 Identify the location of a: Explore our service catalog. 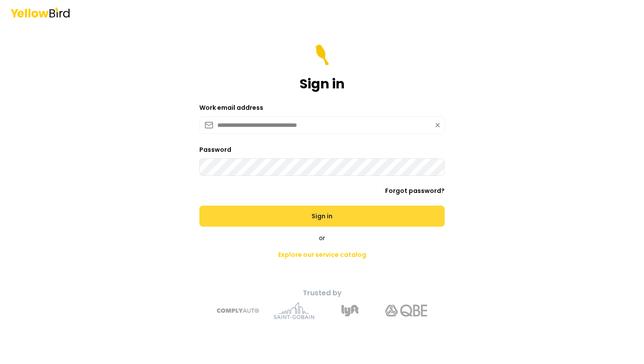
(322, 255).